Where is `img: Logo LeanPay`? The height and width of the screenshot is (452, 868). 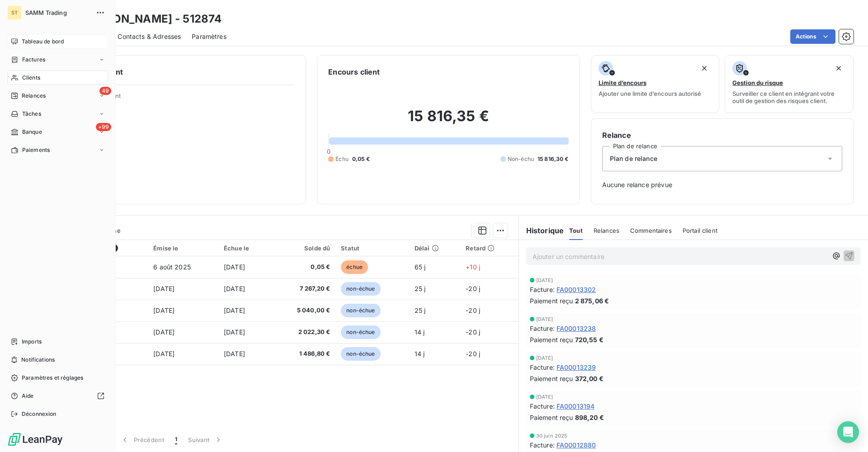 img: Logo LeanPay is located at coordinates (35, 440).